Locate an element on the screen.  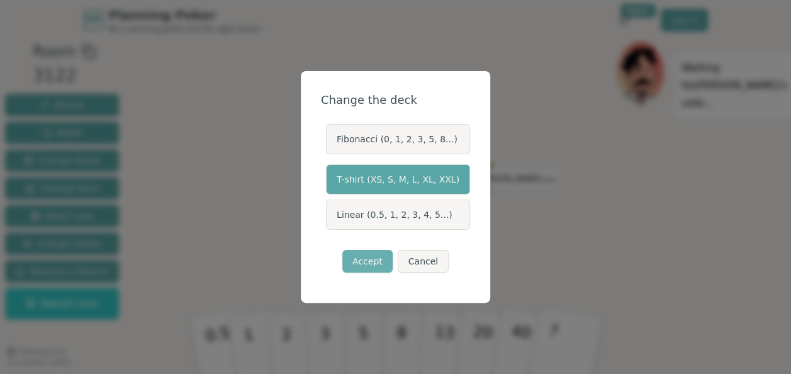
div: Change the deck is located at coordinates (395, 100).